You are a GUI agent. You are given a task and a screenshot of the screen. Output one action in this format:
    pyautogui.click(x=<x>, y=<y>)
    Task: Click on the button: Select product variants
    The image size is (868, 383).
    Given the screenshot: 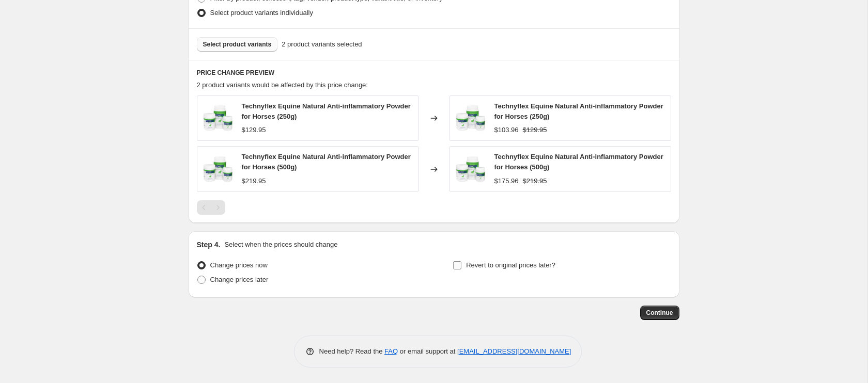 What is the action you would take?
    pyautogui.click(x=237, y=44)
    